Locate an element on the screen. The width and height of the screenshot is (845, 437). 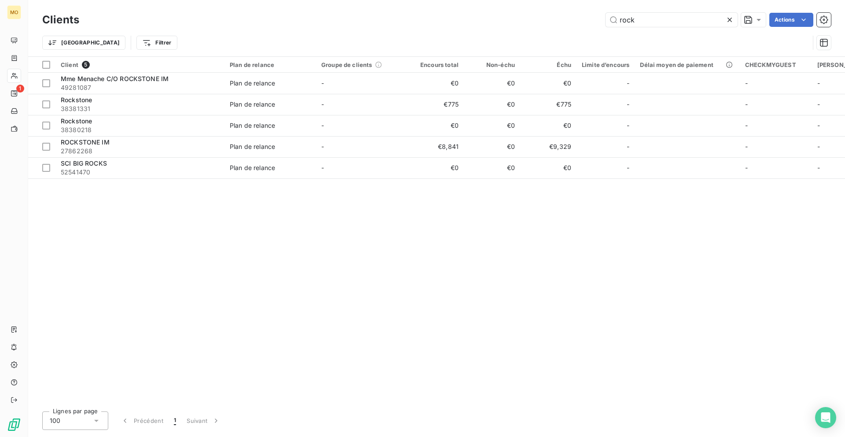
span: 100 is located at coordinates (55, 420).